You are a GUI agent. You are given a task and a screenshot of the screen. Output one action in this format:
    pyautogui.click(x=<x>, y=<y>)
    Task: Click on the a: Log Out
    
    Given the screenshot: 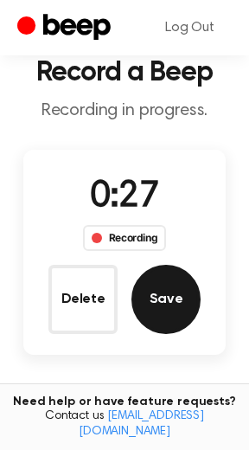 What is the action you would take?
    pyautogui.click(x=190, y=28)
    